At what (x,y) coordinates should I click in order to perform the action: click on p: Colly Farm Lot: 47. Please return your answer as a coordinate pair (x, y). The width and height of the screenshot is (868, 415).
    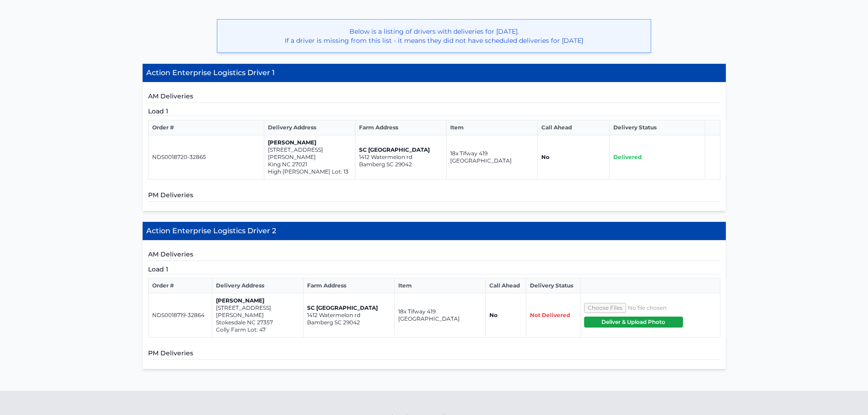
    Looking at the image, I should click on (257, 330).